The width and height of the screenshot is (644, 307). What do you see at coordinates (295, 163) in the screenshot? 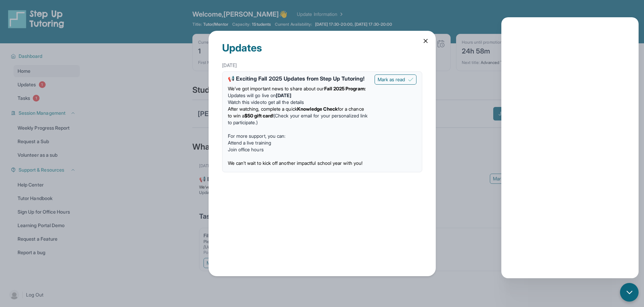
I see `span: We can’t wait to kick off another impactful school year with you!` at bounding box center [295, 163].